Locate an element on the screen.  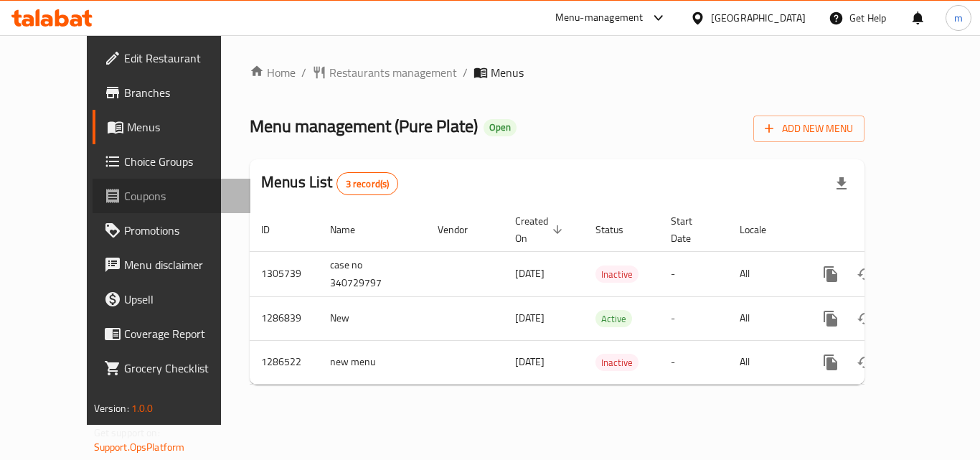
span: Upsell is located at coordinates (182, 299).